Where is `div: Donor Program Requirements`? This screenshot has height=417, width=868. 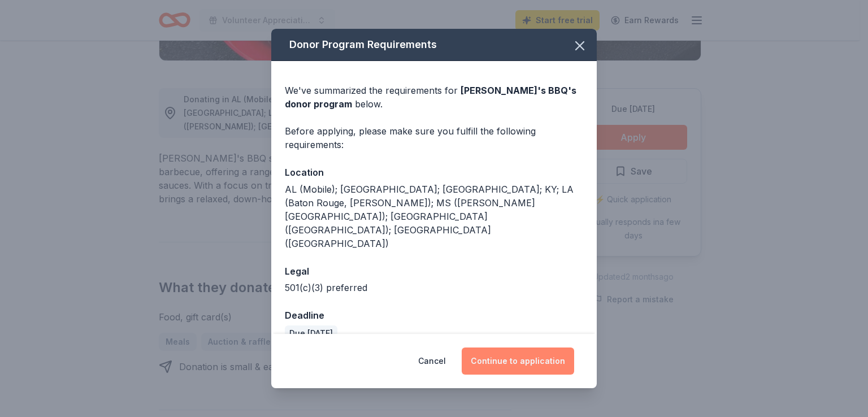 div: Donor Program Requirements is located at coordinates (434, 45).